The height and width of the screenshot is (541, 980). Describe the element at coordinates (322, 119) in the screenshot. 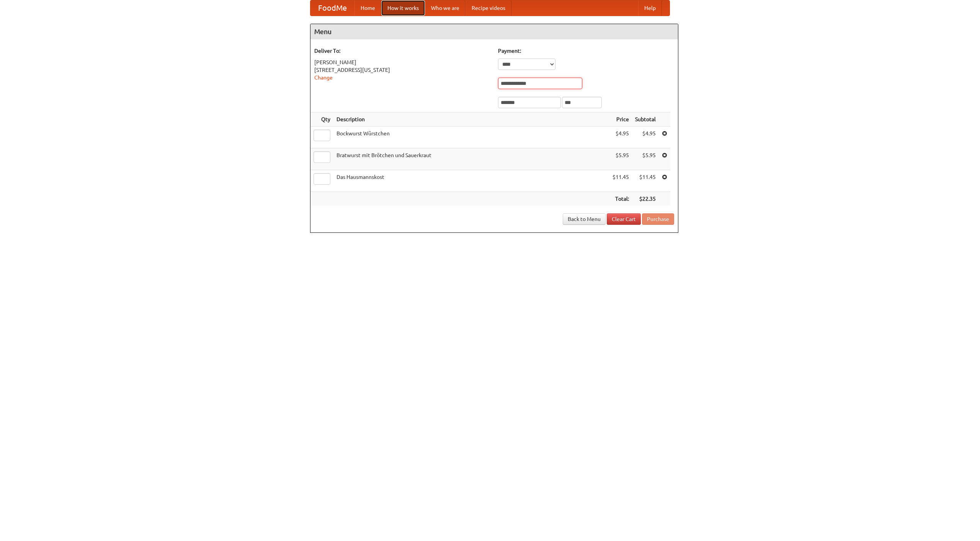

I see `th: Qty` at that location.